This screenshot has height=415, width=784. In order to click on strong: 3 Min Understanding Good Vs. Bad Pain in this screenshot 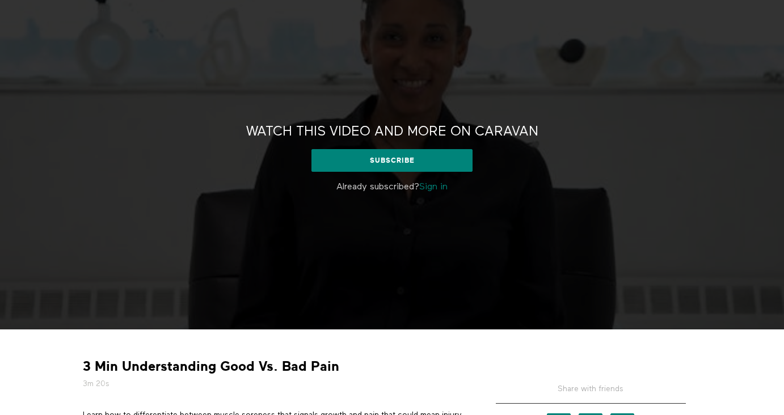, I will do `click(211, 367)`.